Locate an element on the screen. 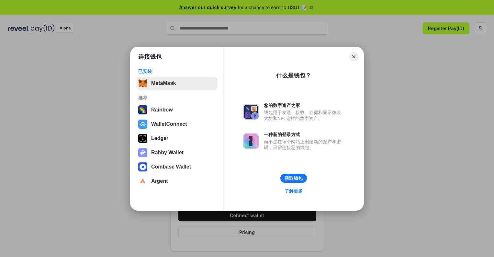  div: 而不是在每个网站上创建新的账户和密码，只需连接您的钱包。 is located at coordinates (304, 144).